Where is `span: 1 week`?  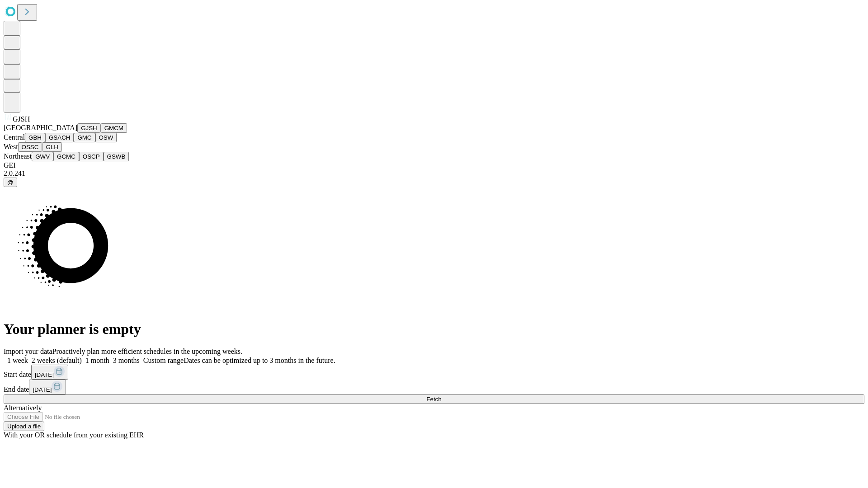 span: 1 week is located at coordinates (17, 360).